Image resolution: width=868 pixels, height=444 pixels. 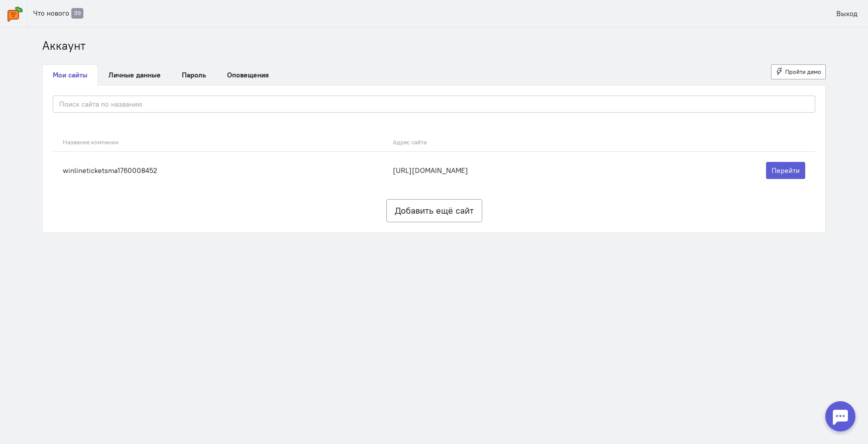 What do you see at coordinates (70, 74) in the screenshot?
I see `a: Мои сайты` at bounding box center [70, 74].